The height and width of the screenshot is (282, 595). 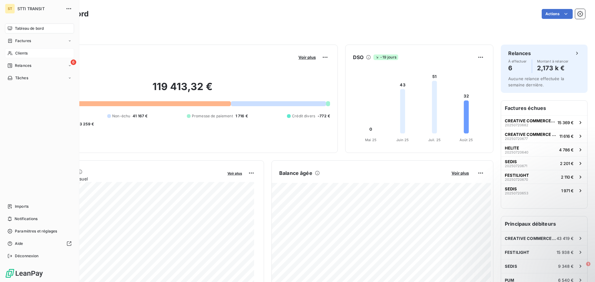 I want to click on span: 1 716 €, so click(x=242, y=116).